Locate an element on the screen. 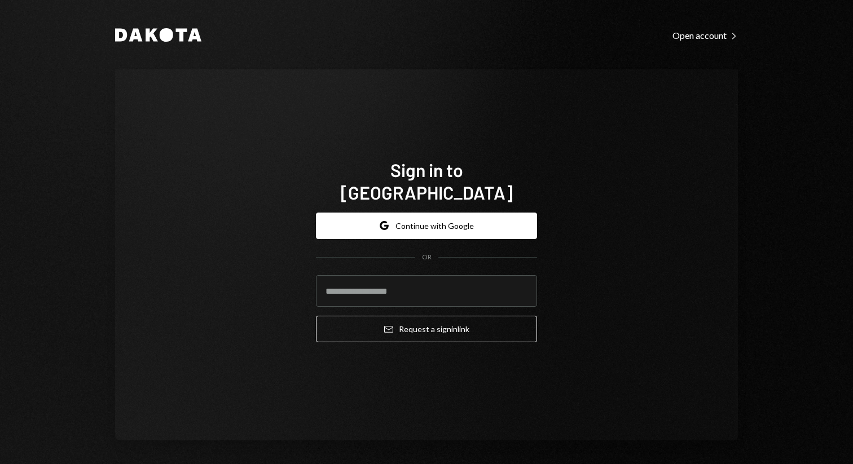  div: Open account is located at coordinates (705, 36).